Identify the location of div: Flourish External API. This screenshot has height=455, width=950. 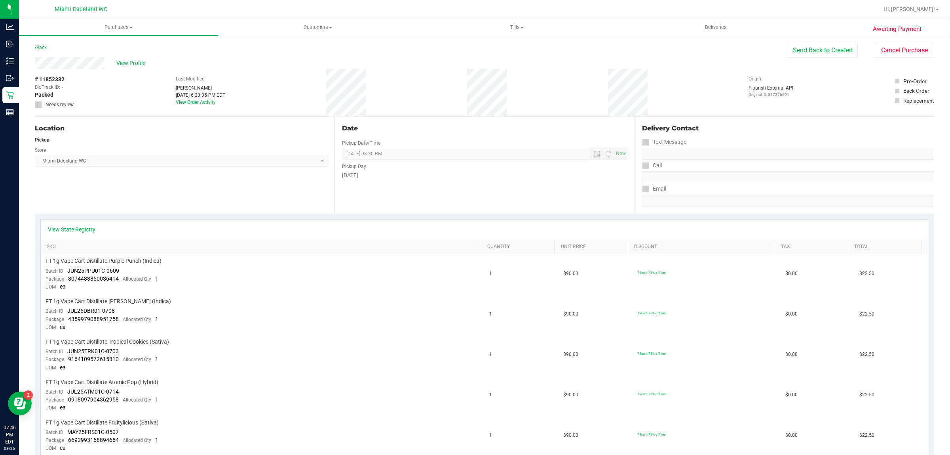
(771, 91).